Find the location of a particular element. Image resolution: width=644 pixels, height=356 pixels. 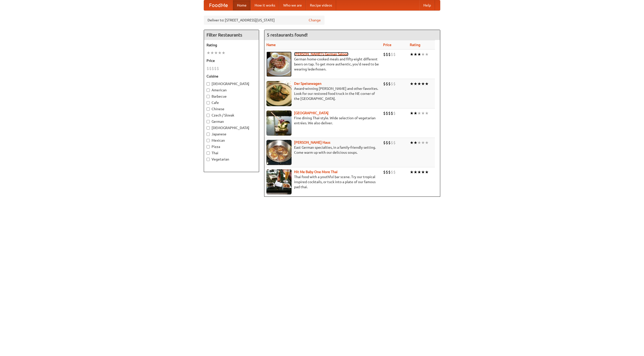

b: Der Speisewagen is located at coordinates (308, 84).